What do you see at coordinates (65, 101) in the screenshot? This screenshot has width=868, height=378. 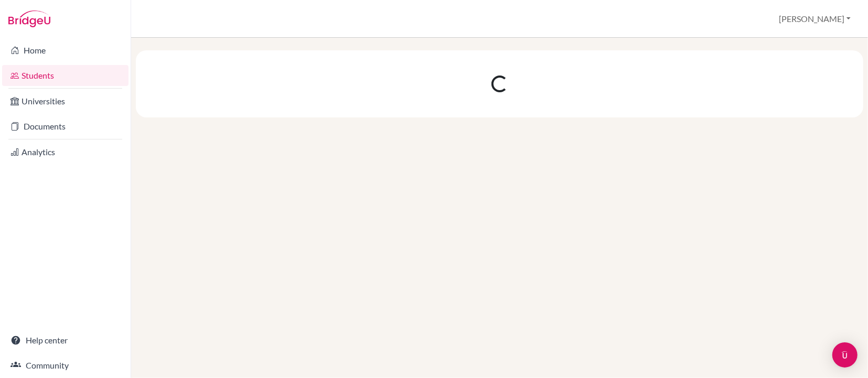 I see `a: Universities` at bounding box center [65, 101].